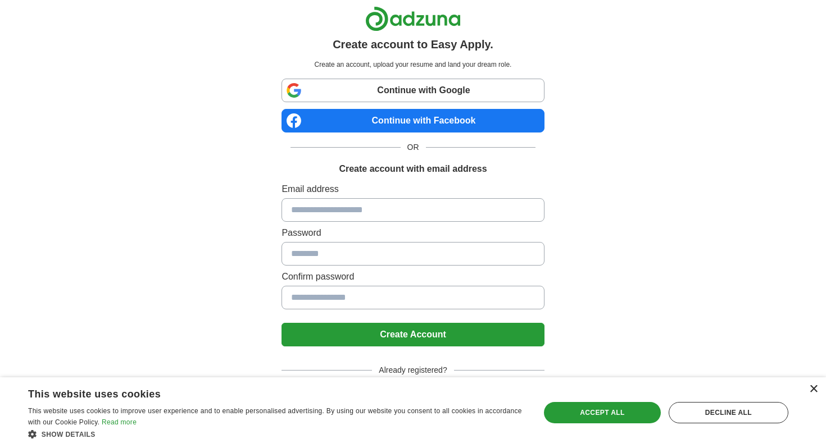  What do you see at coordinates (413, 65) in the screenshot?
I see `p: Create an account, upload your resume and land your dream role.` at bounding box center [413, 65].